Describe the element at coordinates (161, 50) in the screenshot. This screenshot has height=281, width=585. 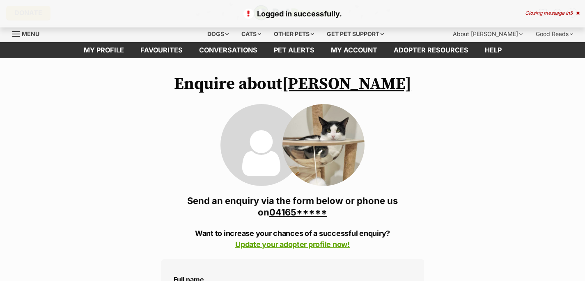
I see `a: Favourites` at that location.